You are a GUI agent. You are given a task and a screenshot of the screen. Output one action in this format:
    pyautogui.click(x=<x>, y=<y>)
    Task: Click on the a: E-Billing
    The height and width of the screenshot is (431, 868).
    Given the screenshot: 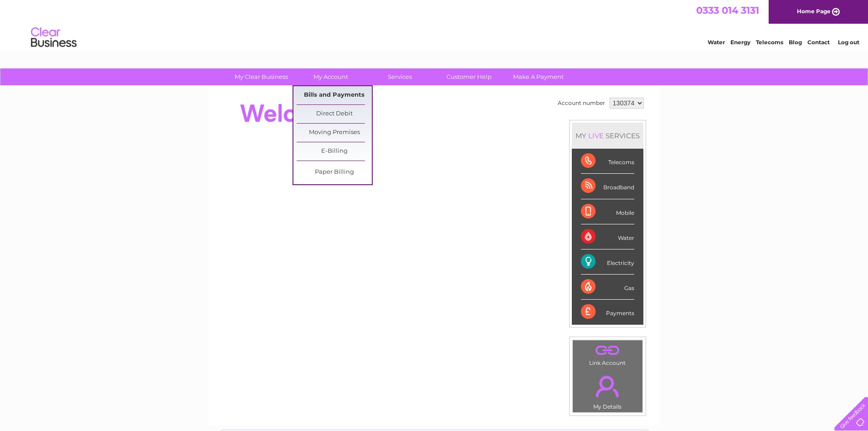 What is the action you would take?
    pyautogui.click(x=334, y=152)
    